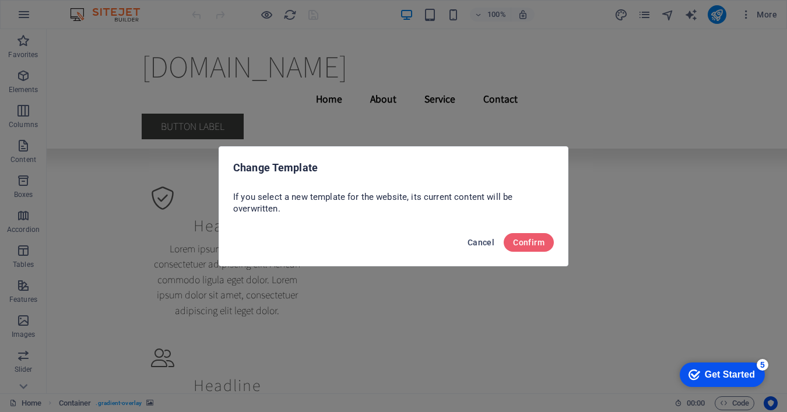  What do you see at coordinates (59, 18) in the screenshot?
I see `div: Get Started` at bounding box center [59, 18].